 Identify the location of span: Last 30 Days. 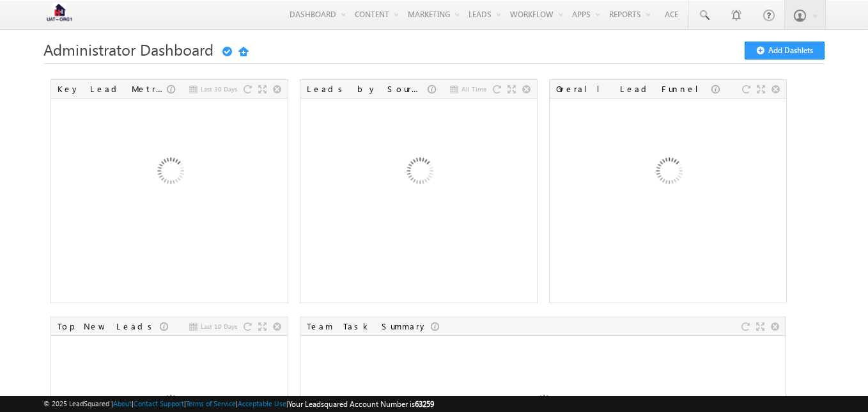
(219, 89).